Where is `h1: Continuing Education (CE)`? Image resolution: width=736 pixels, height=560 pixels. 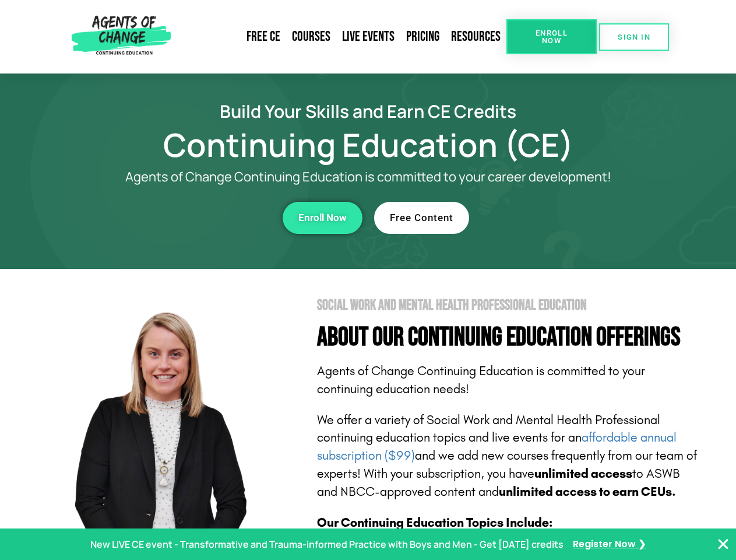
h1: Continuing Education (CE) is located at coordinates (368, 145).